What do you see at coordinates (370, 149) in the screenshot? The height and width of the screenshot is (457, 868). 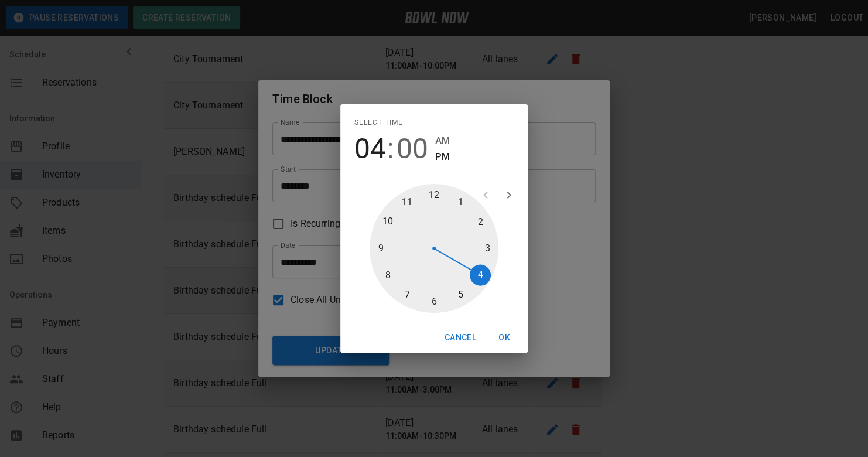 I see `button: 04` at bounding box center [370, 149].